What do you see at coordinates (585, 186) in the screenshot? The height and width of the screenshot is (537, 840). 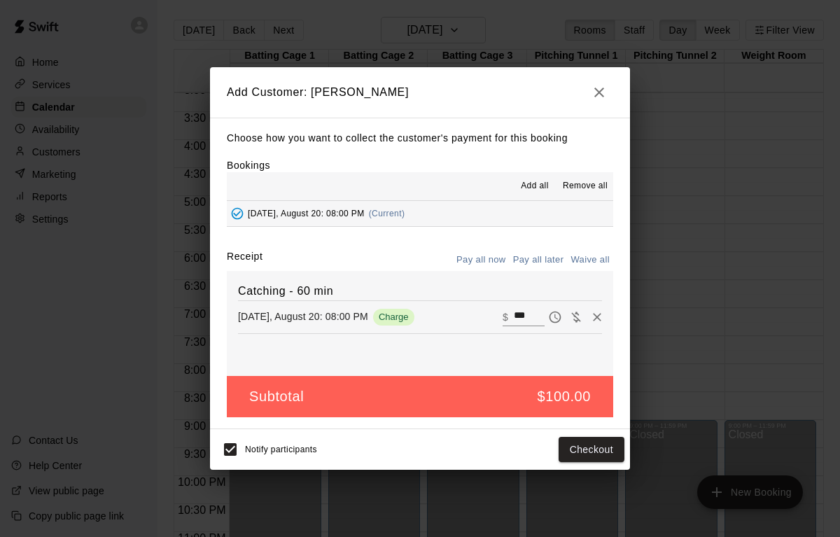 I see `button: Remove all` at bounding box center [585, 186].